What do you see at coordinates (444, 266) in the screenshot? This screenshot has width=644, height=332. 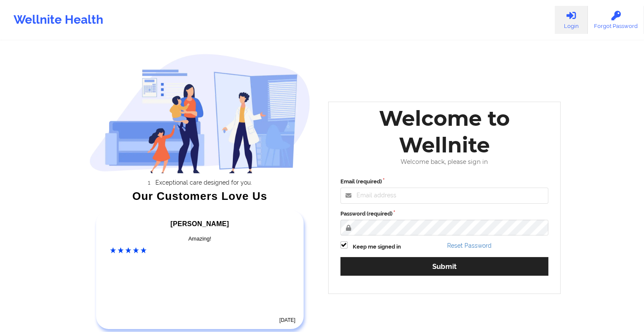 I see `button: Submit` at bounding box center [444, 266].